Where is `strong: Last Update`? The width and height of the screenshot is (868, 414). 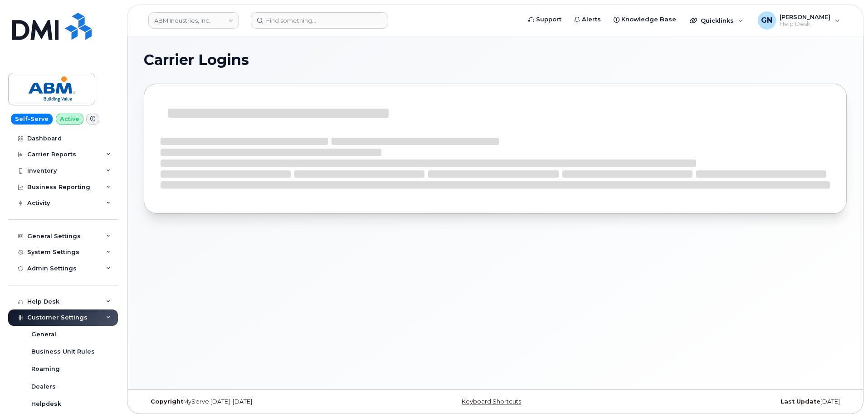 strong: Last Update is located at coordinates (800, 401).